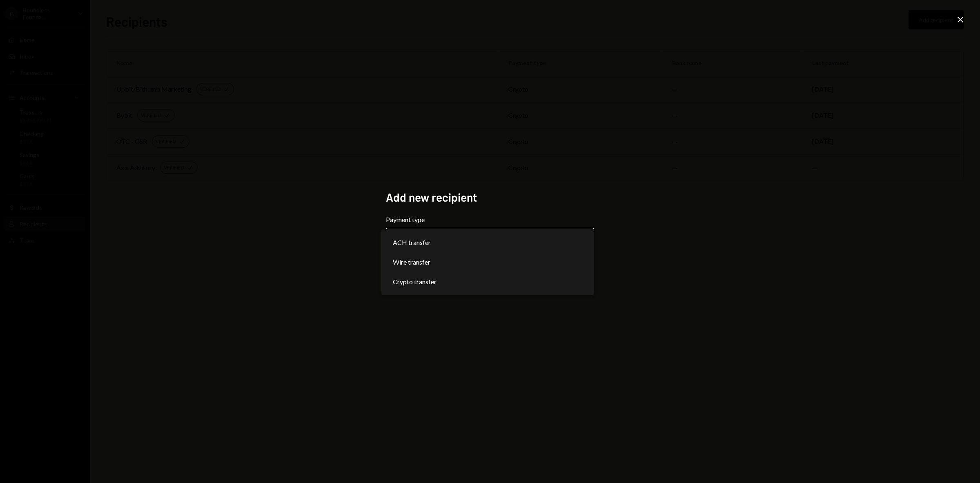 The width and height of the screenshot is (980, 483). Describe the element at coordinates (411, 262) in the screenshot. I see `span: Wire transfer` at that location.